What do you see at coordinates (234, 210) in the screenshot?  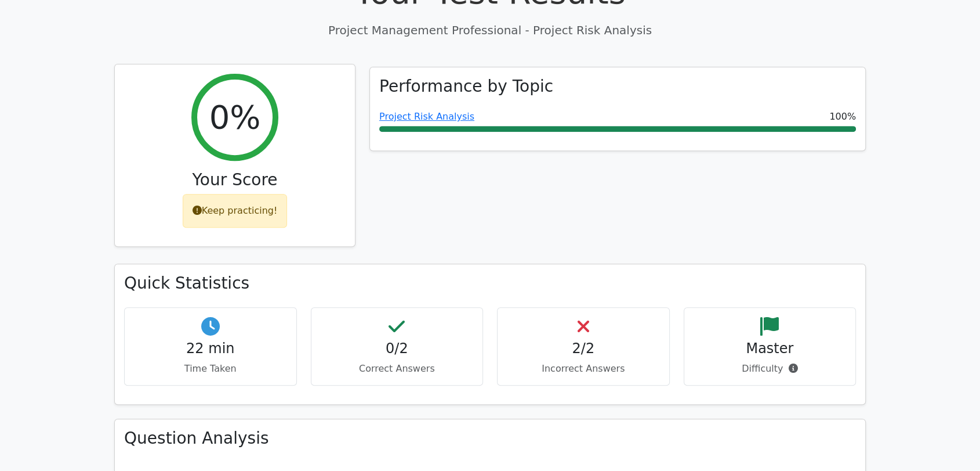 I see `div: Keep practicing!` at bounding box center [234, 210].